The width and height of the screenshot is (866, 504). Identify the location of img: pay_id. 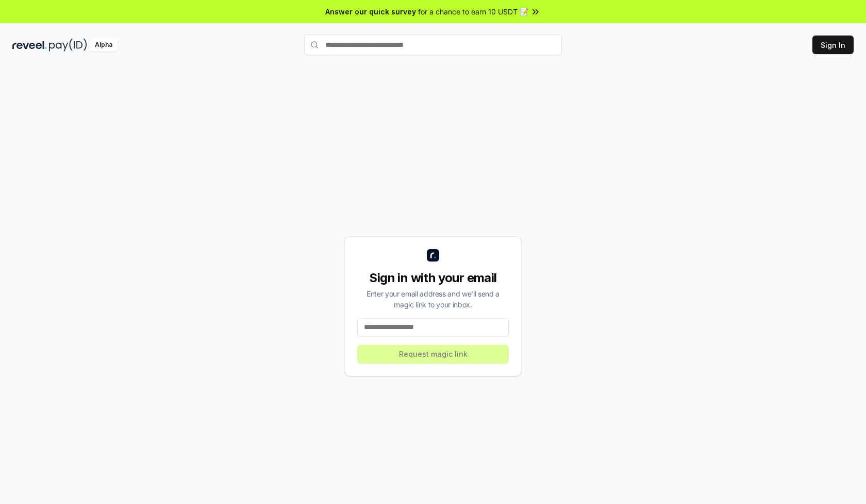
(68, 45).